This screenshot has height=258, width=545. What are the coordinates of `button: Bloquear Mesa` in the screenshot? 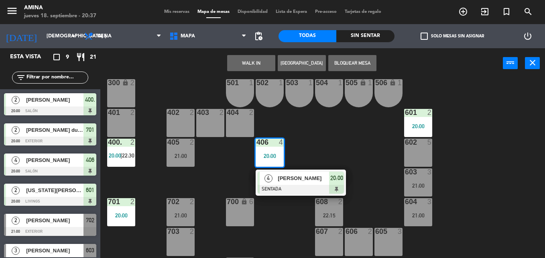 It's located at (352, 63).